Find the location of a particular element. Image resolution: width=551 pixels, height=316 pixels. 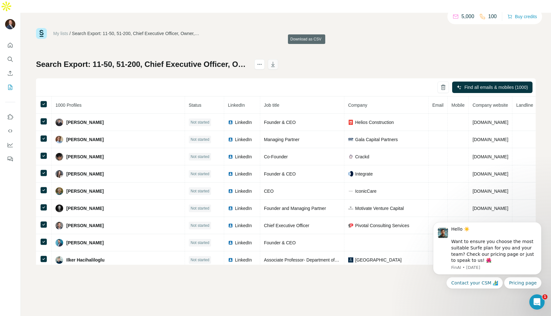

p: Message from FinAI, sent 9w ago is located at coordinates (70, 67).